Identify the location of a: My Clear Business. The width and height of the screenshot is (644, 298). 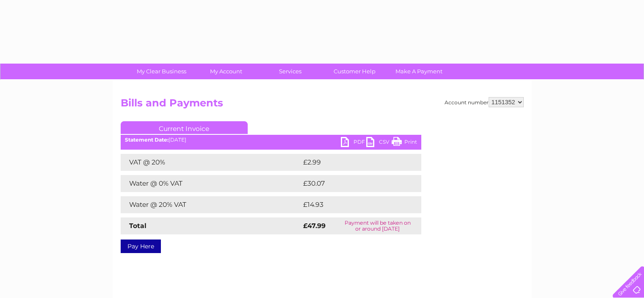
(161, 71).